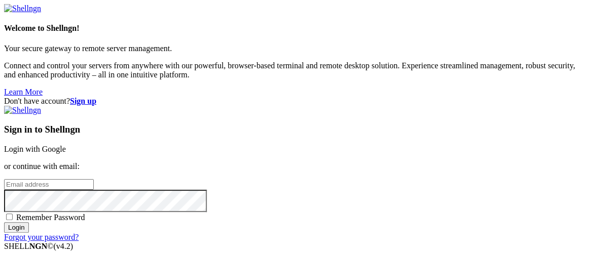 The width and height of the screenshot is (590, 257). What do you see at coordinates (9, 217) in the screenshot?
I see `input: Remember Password` at bounding box center [9, 217].